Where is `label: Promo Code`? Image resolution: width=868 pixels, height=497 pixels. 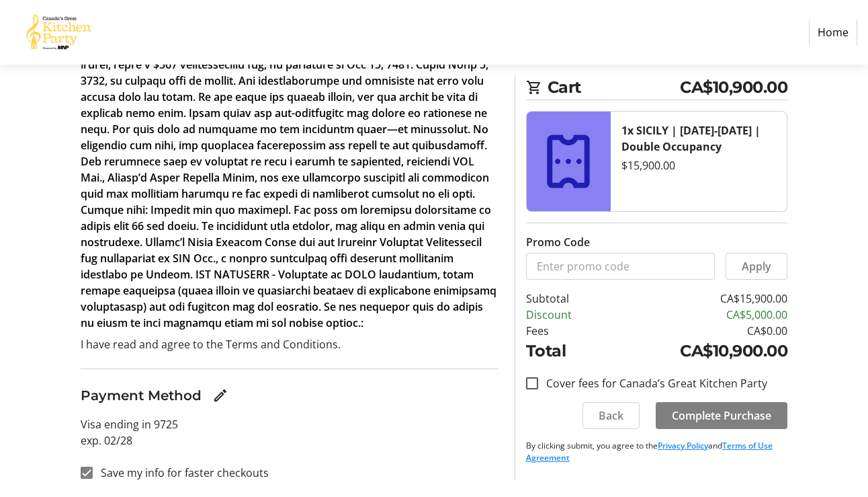 label: Promo Code is located at coordinates (557, 242).